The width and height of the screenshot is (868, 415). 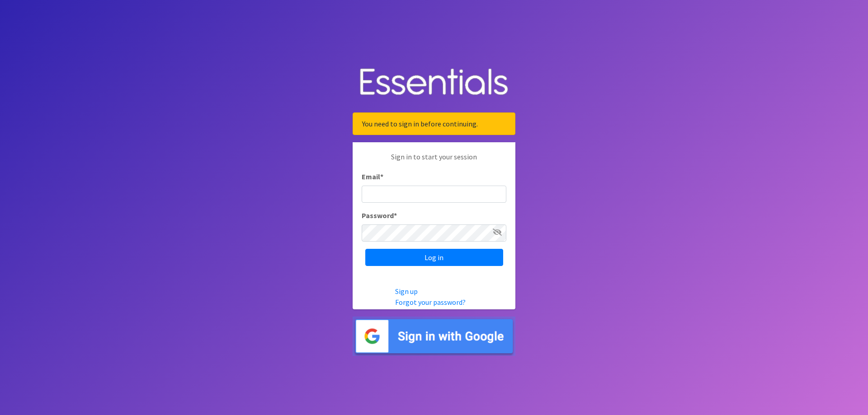 I want to click on img: Human Essentials, so click(x=434, y=82).